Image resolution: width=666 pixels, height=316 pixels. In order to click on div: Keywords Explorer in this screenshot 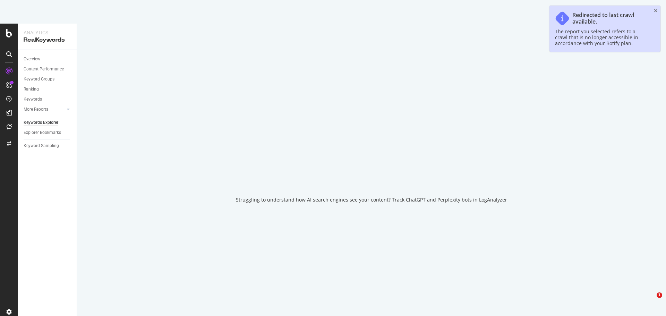, I will do `click(41, 122)`.